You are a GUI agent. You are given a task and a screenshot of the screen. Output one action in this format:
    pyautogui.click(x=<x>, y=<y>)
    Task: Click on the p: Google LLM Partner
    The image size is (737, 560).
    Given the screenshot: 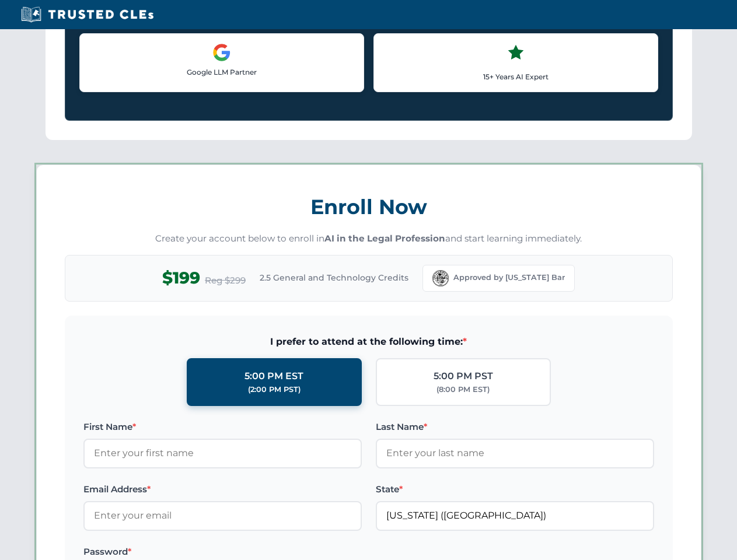 What is the action you would take?
    pyautogui.click(x=222, y=72)
    